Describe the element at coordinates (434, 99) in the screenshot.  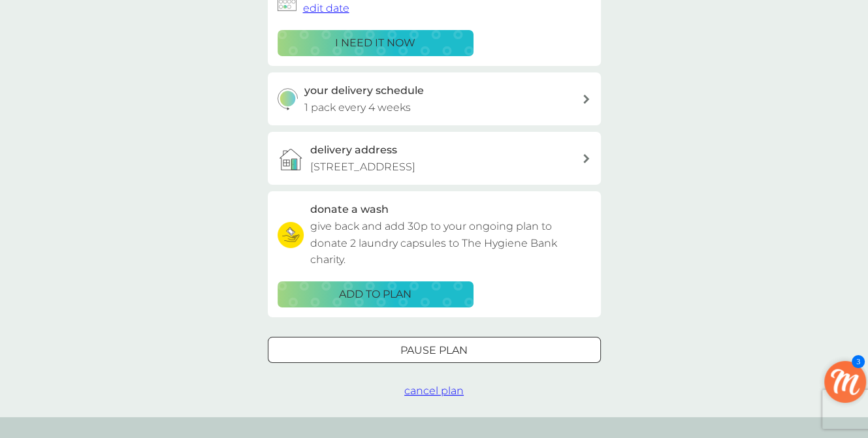
I see `button: your delivery schedule1 pack every 4 weeks` at that location.